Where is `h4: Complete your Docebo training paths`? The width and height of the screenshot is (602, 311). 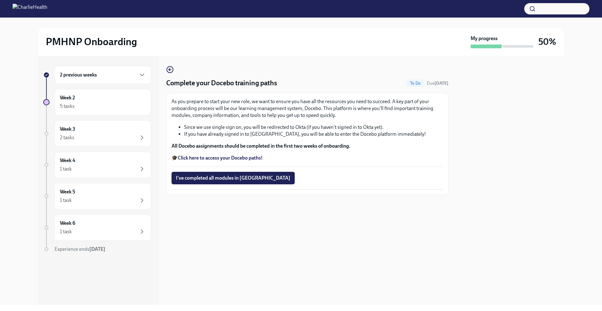 h4: Complete your Docebo training paths is located at coordinates (222, 83).